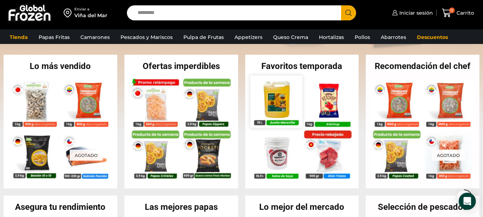  I want to click on a: Iniciar sesión, so click(411, 13).